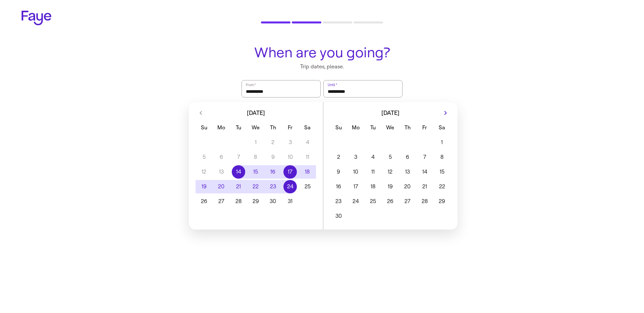 This screenshot has height=313, width=644. Describe the element at coordinates (338, 157) in the screenshot. I see `button: 2` at that location.